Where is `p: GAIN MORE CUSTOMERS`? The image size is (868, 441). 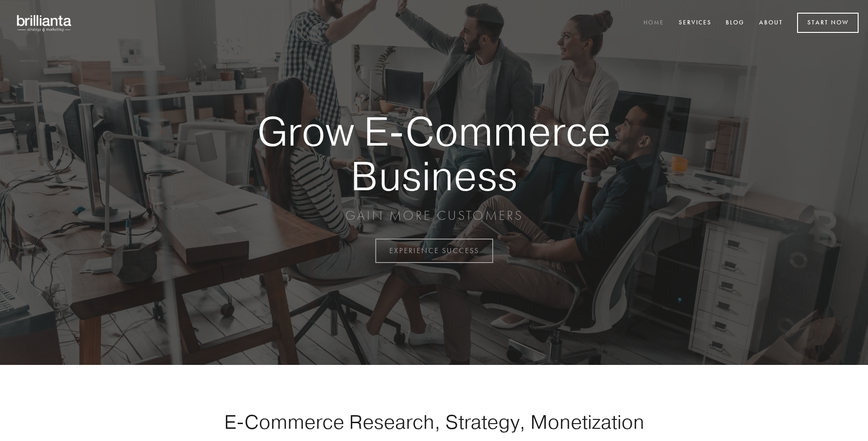 p: GAIN MORE CUSTOMERS is located at coordinates (434, 216).